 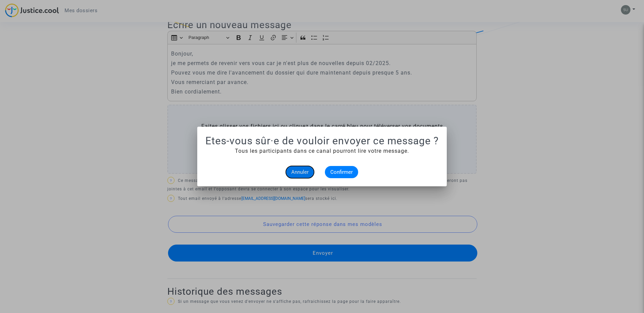 What do you see at coordinates (300, 173) in the screenshot?
I see `span: Annuler` at bounding box center [300, 173].